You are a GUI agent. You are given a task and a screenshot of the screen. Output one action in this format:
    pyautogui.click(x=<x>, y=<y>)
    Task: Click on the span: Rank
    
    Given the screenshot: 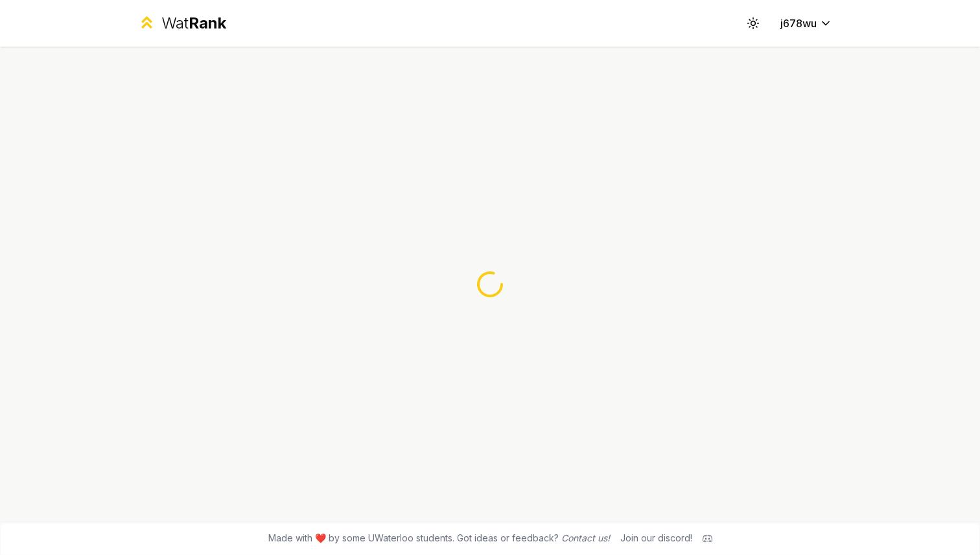 What is the action you would take?
    pyautogui.click(x=208, y=23)
    